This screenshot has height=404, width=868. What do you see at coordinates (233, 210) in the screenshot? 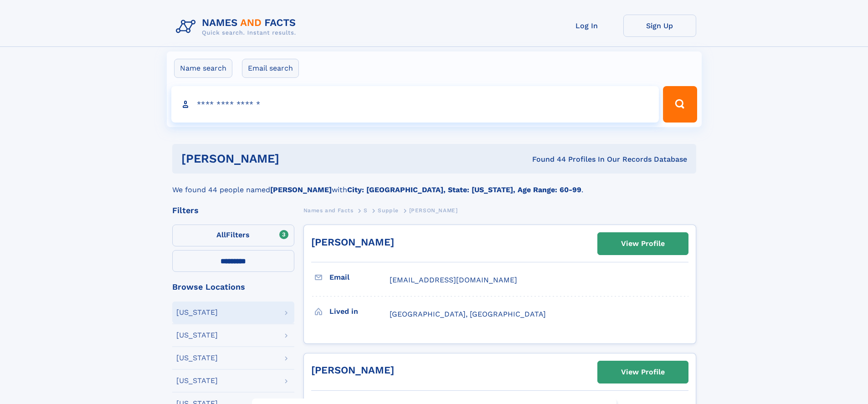
I see `div: Filters` at bounding box center [233, 210].